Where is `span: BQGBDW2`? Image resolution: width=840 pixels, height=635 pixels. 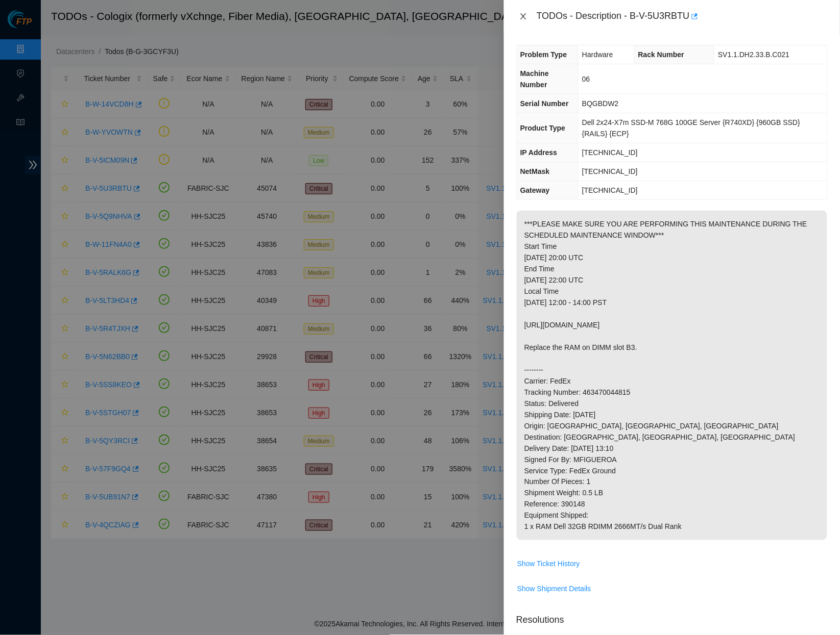
span: BQGBDW2 is located at coordinates (601, 104).